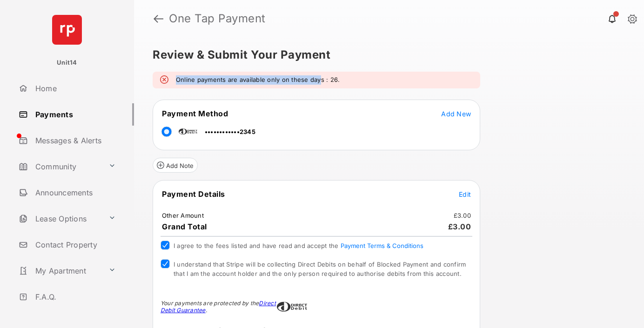  Describe the element at coordinates (60, 167) in the screenshot. I see `a: Community` at that location.